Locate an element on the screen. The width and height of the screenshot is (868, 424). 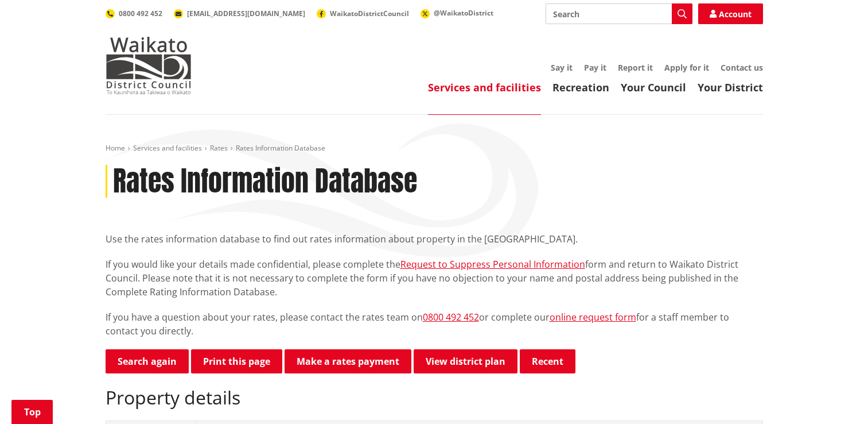
a: Top is located at coordinates (32, 412).